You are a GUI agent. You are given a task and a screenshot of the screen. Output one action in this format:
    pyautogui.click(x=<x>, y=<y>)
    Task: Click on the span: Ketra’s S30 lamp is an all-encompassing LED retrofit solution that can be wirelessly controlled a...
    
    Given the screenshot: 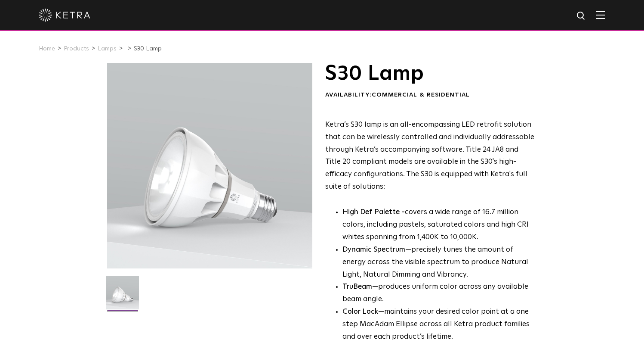 What is the action you would take?
    pyautogui.click(x=430, y=156)
    